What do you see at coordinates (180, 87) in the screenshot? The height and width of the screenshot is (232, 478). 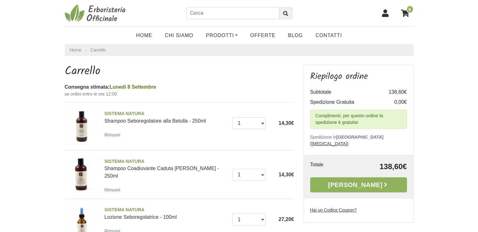 I see `div: Consegna stimata:` at bounding box center [180, 87].